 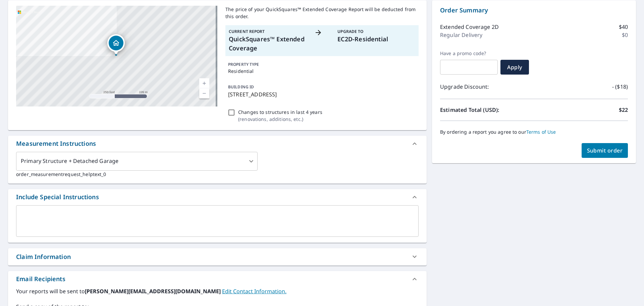 I want to click on p: BUILDING ID, so click(x=241, y=87).